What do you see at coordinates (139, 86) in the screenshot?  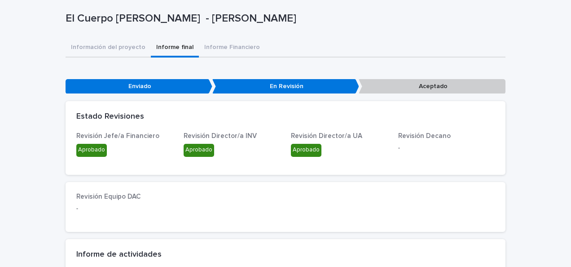 I see `p: Enviado` at bounding box center [139, 86].